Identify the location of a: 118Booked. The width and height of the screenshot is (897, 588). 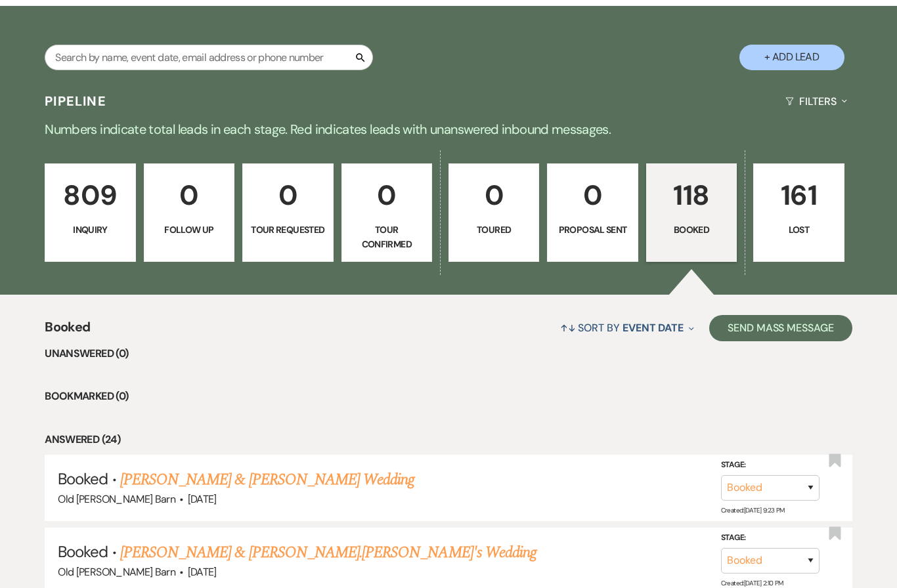
(691, 213).